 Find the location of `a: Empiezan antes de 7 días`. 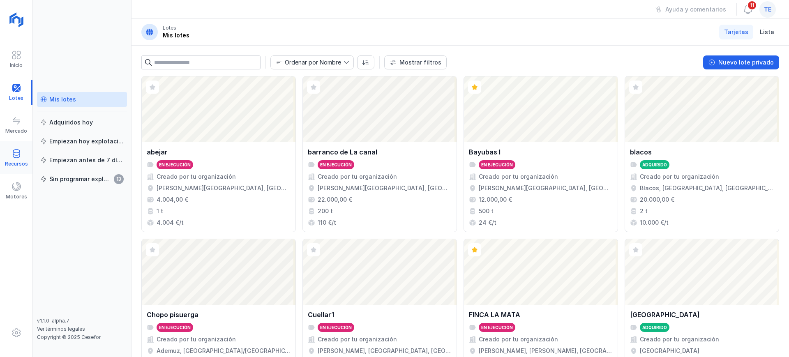

a: Empiezan antes de 7 días is located at coordinates (82, 160).